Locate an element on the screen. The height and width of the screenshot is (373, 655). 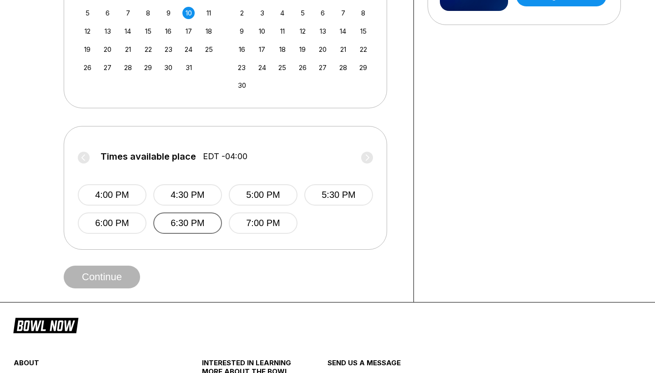
span: Times available place is located at coordinates (148, 156).